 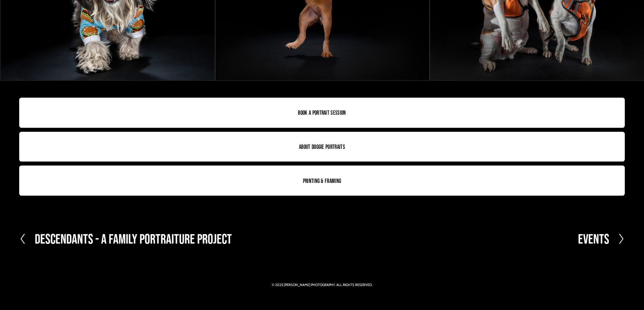 I want to click on h2: Descendants - A Family Portraiture Project, so click(x=133, y=238).